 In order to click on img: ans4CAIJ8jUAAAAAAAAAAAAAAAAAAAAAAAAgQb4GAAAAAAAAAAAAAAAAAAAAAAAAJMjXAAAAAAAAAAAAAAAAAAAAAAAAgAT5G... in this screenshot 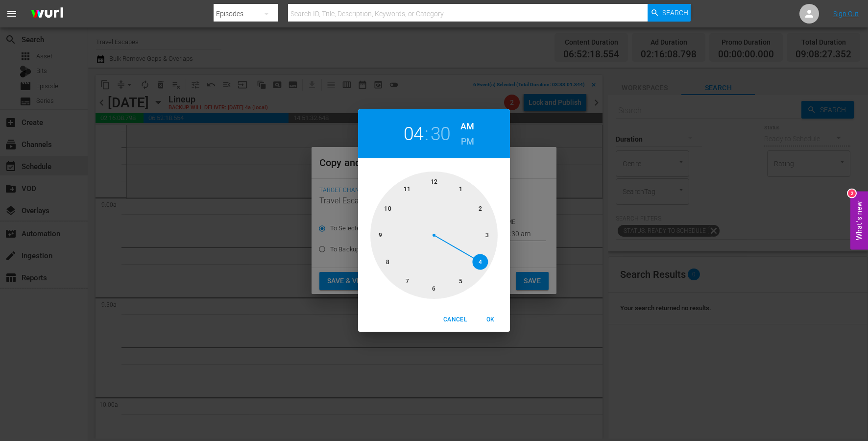, I will do `click(47, 14)`.